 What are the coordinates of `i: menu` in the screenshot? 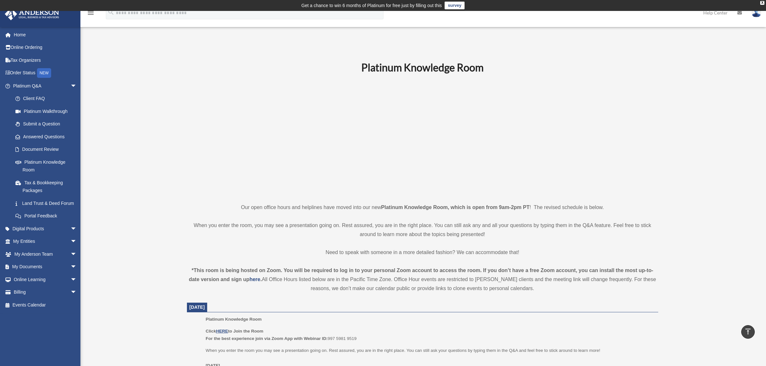 It's located at (91, 13).